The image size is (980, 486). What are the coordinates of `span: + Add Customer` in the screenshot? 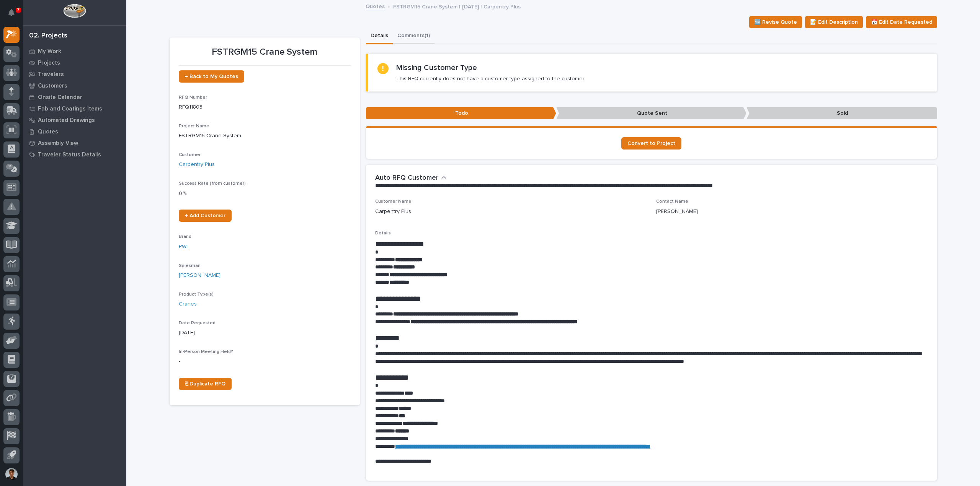 It's located at (205, 216).